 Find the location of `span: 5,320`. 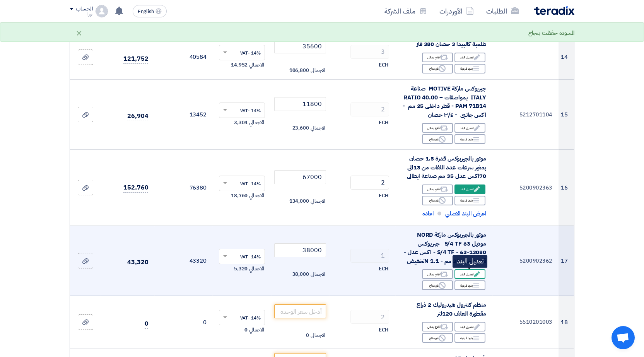

span: 5,320 is located at coordinates (241, 269).